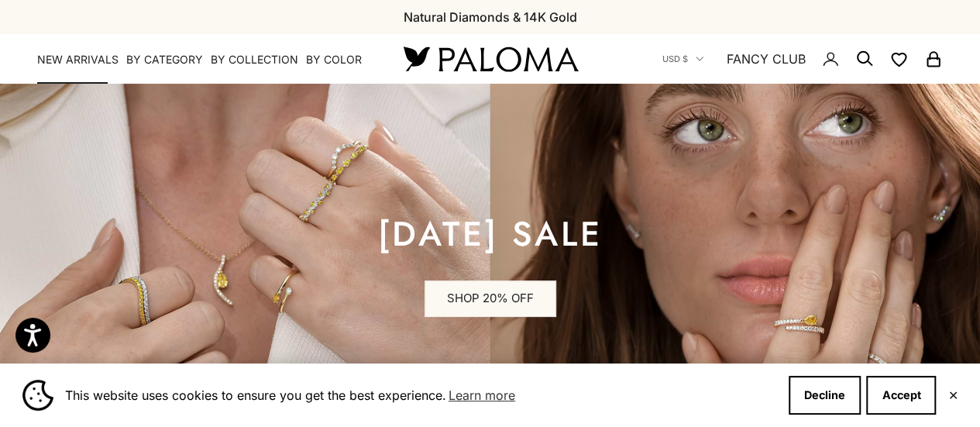 Image resolution: width=980 pixels, height=427 pixels. I want to click on span: This website uses cookies to ensure you get the best experience., so click(421, 396).